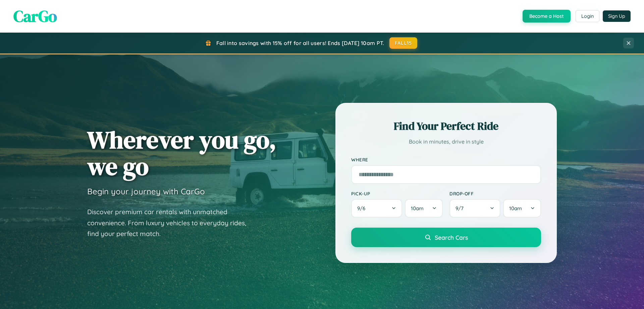 The height and width of the screenshot is (309, 644). What do you see at coordinates (587, 16) in the screenshot?
I see `button: Login` at bounding box center [587, 16].